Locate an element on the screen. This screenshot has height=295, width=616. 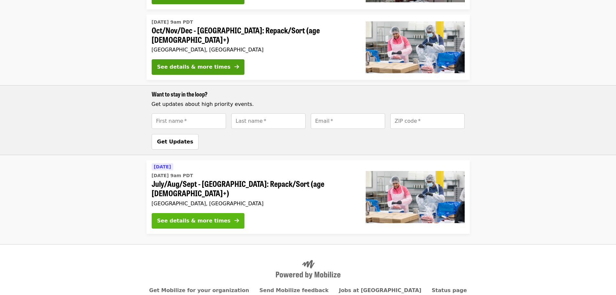
span: Get updates about high priority events. is located at coordinates (203, 104).